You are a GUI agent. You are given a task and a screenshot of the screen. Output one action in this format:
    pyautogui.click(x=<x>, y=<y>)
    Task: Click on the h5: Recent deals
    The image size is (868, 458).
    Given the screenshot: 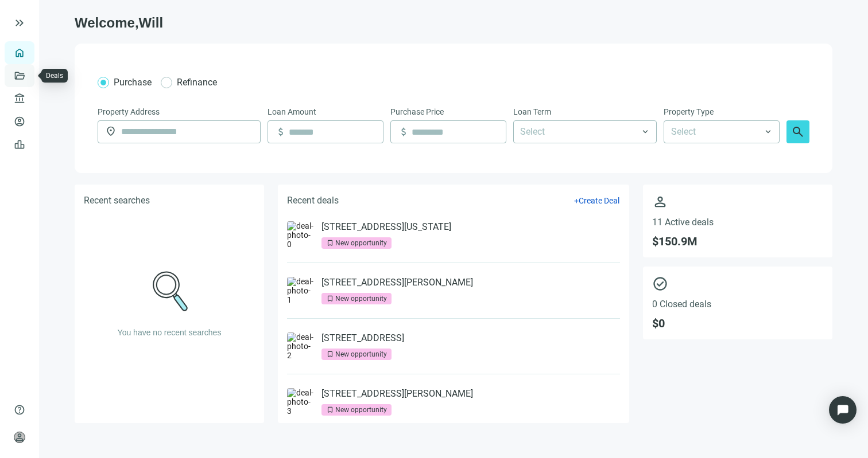 What is the action you would take?
    pyautogui.click(x=313, y=200)
    